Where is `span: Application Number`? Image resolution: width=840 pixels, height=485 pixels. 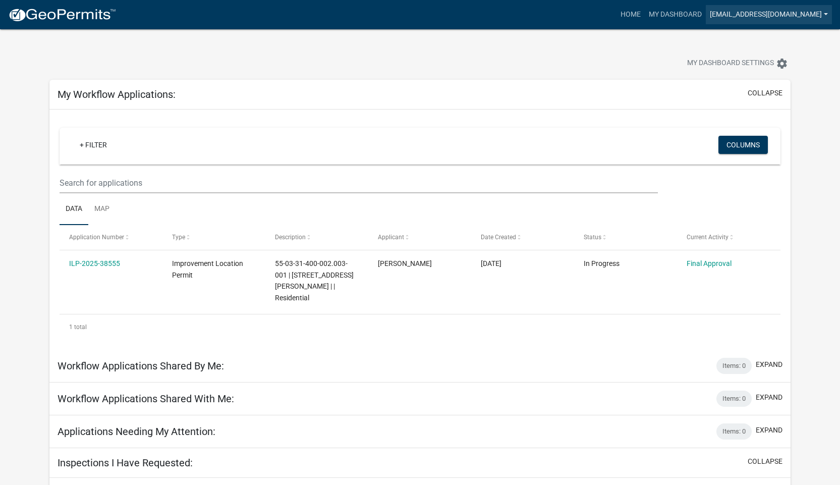 span: Application Number is located at coordinates (96, 237).